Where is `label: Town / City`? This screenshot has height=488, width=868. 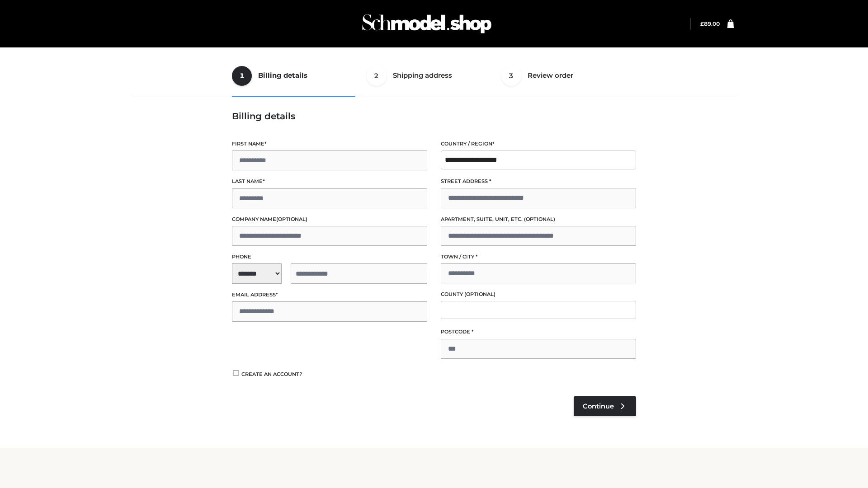 label: Town / City is located at coordinates (538, 257).